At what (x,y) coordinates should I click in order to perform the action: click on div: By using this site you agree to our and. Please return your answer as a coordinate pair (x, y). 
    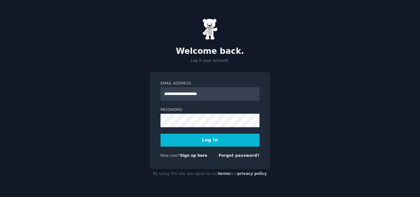
    Looking at the image, I should click on (210, 174).